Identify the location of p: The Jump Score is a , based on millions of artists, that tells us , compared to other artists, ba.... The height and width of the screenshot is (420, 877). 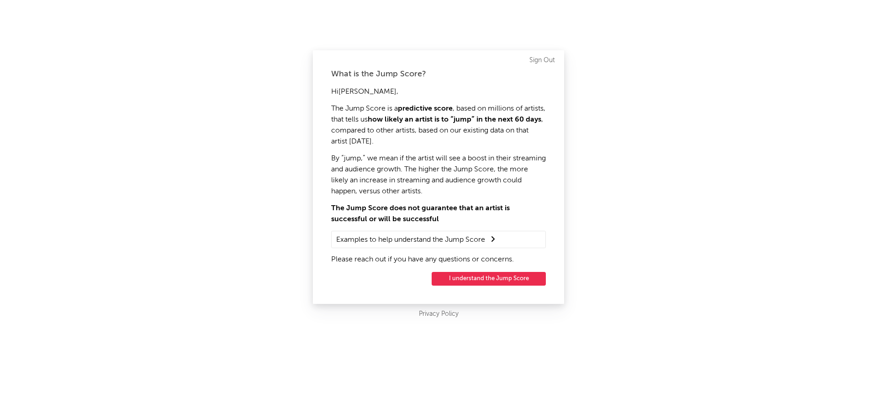
(438, 125).